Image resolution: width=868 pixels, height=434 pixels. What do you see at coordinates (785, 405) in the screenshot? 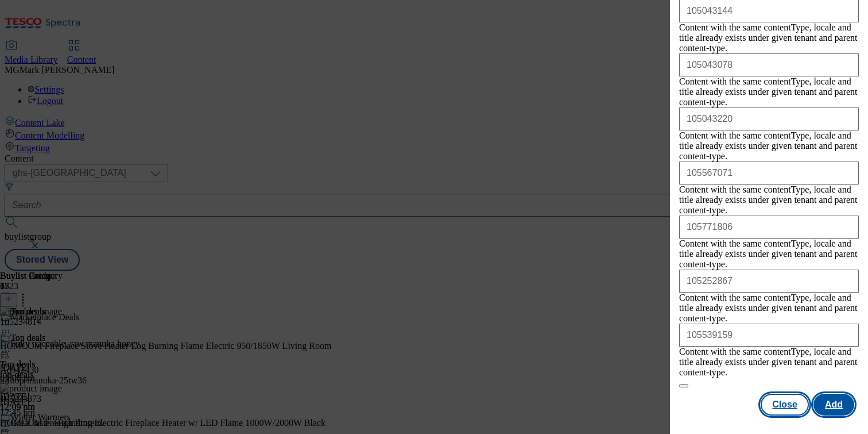
I see `button: Close` at bounding box center [785, 405].